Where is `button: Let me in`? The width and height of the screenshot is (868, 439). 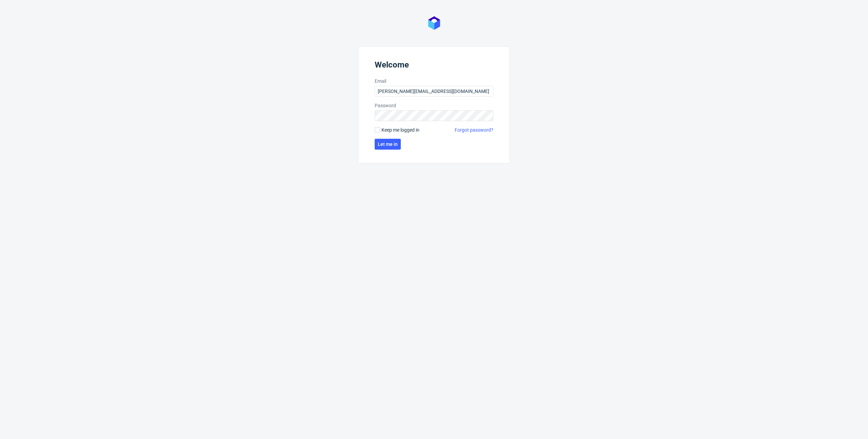 button: Let me in is located at coordinates (387, 144).